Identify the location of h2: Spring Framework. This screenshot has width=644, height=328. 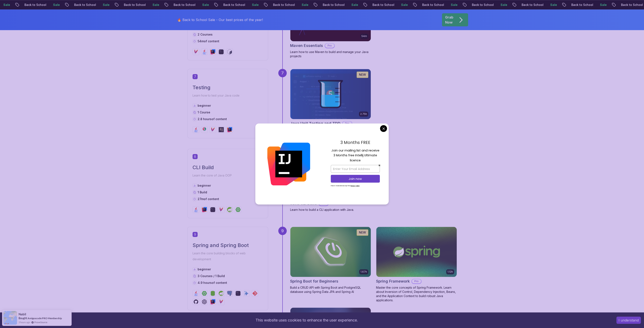
(393, 282).